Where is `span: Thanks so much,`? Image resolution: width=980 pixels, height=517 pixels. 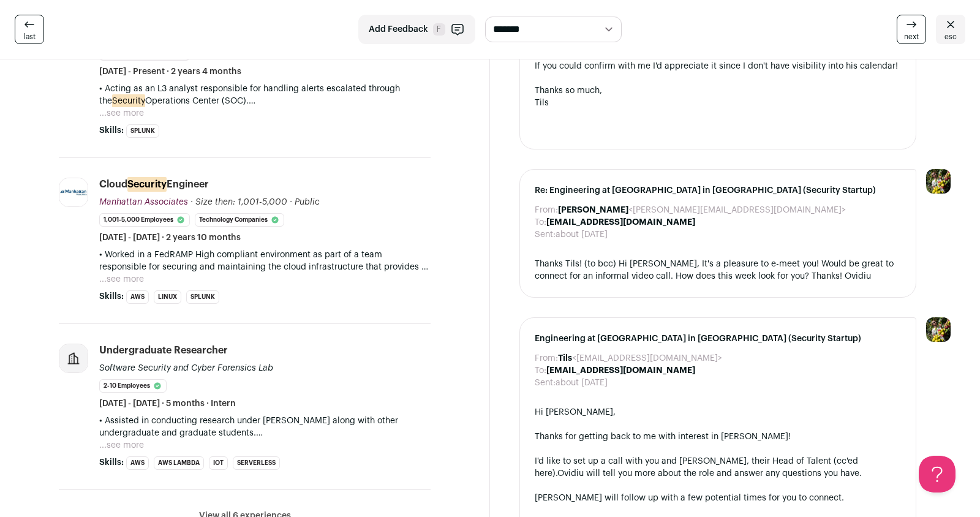
span: Thanks so much, is located at coordinates (568, 91).